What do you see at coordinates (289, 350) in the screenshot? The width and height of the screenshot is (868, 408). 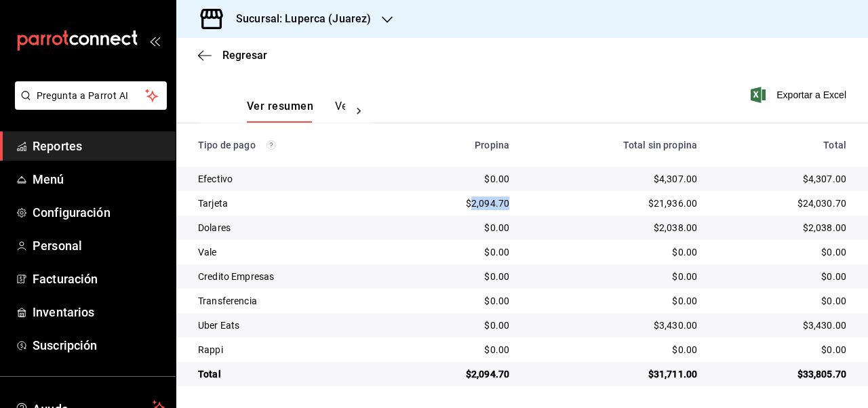 I see `div: Rappi` at bounding box center [289, 350].